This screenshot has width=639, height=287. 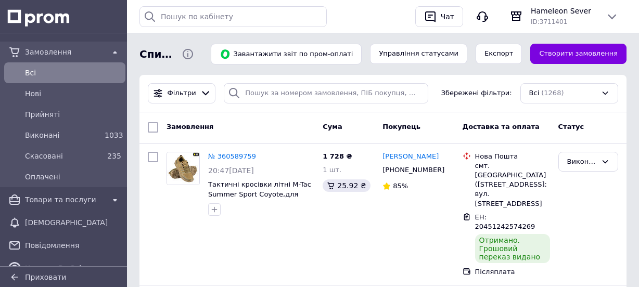 What do you see at coordinates (448, 17) in the screenshot?
I see `div: Чат` at bounding box center [448, 17].